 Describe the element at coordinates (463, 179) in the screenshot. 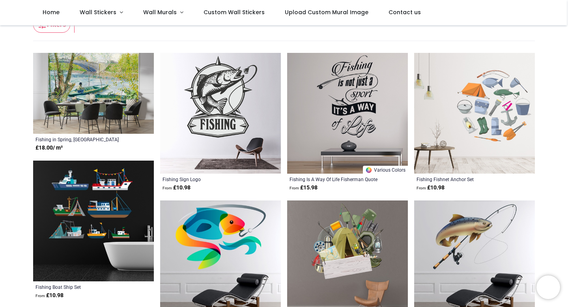

I see `a: Fishing Fishnet Anchor Set` at that location.